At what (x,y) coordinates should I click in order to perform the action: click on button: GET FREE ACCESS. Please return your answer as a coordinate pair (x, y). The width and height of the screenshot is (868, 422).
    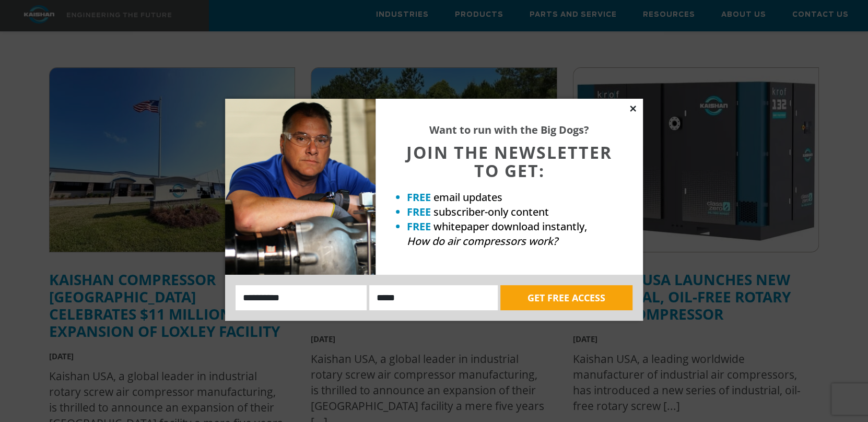
    Looking at the image, I should click on (566, 298).